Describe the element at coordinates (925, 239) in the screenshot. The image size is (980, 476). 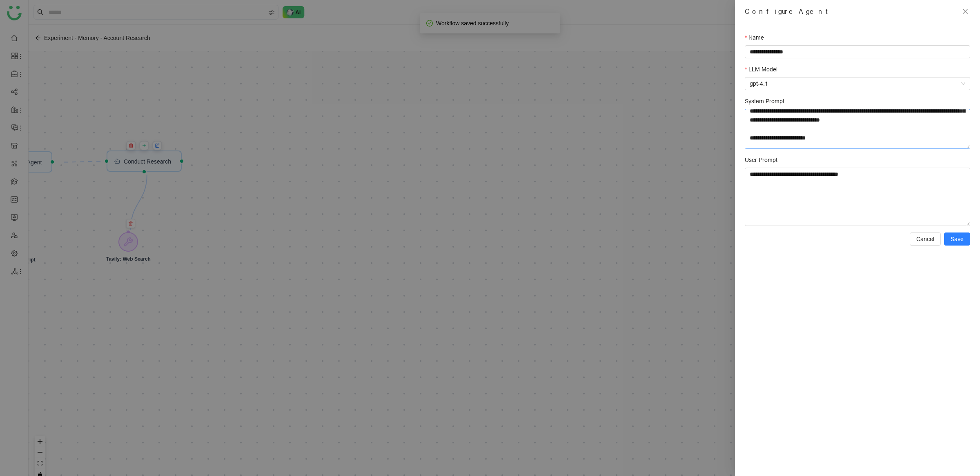
I see `button: Cancel` at that location.